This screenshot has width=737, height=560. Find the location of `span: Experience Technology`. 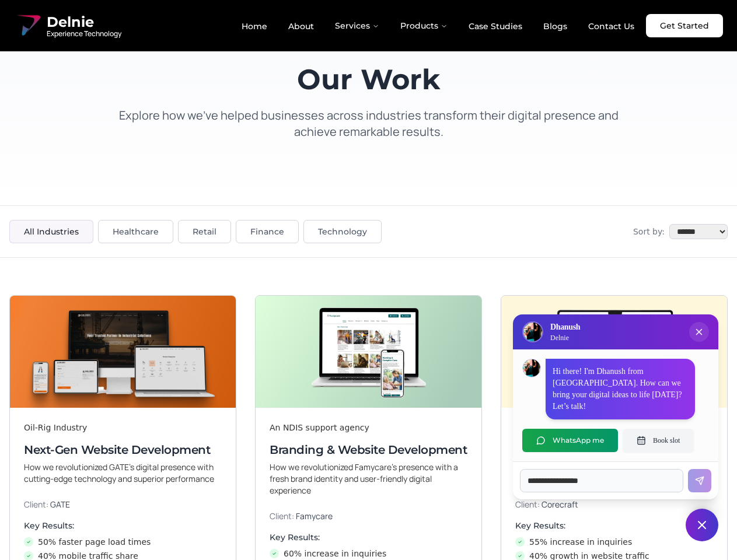

span: Experience Technology is located at coordinates (84, 34).